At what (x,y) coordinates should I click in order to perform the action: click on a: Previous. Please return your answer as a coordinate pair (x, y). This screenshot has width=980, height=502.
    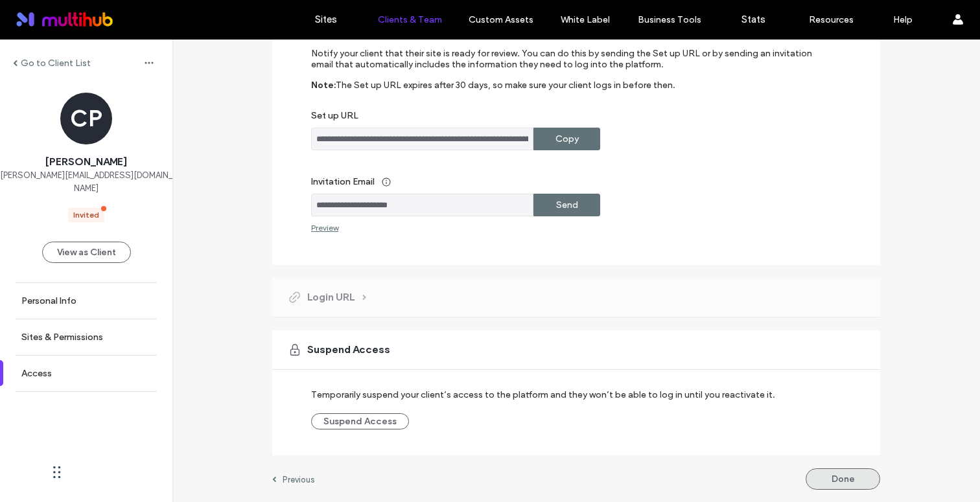
    Looking at the image, I should click on (294, 479).